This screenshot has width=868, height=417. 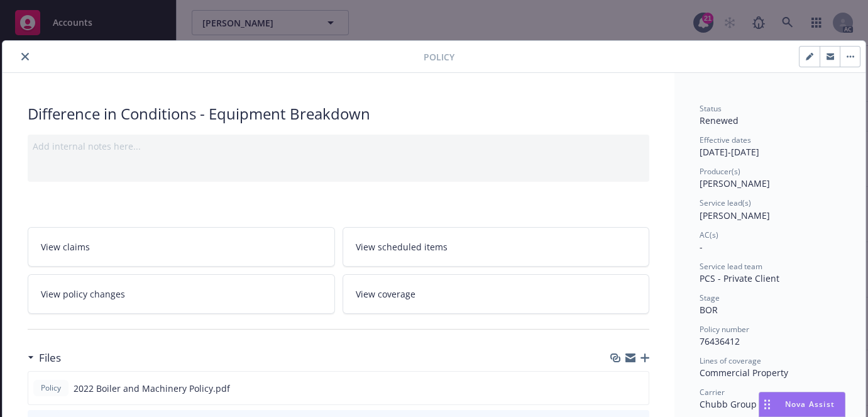 I want to click on span: Stage, so click(x=709, y=297).